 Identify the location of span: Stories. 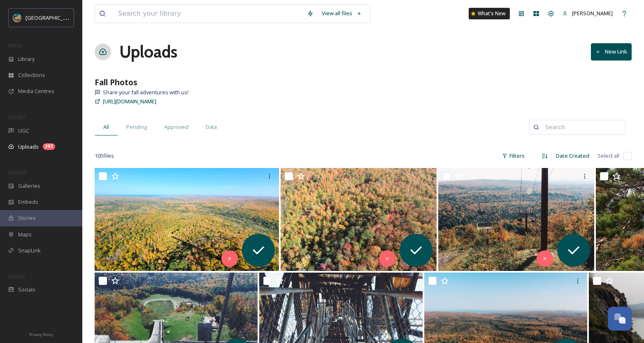
(27, 218).